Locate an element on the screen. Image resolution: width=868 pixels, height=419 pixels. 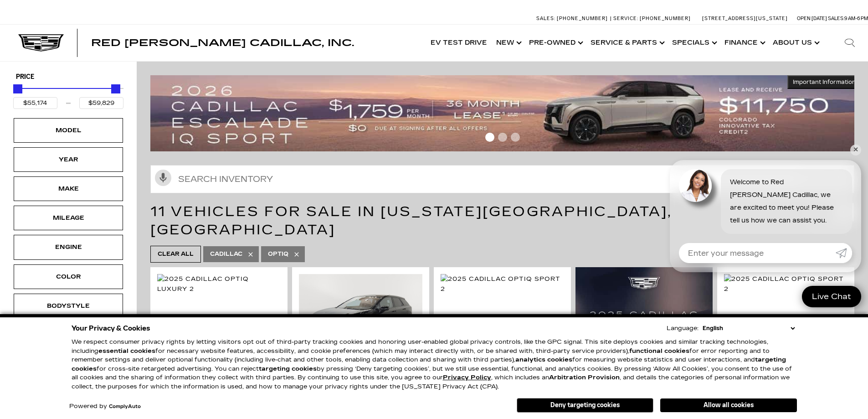
a: Pre-Owned is located at coordinates (555, 43).